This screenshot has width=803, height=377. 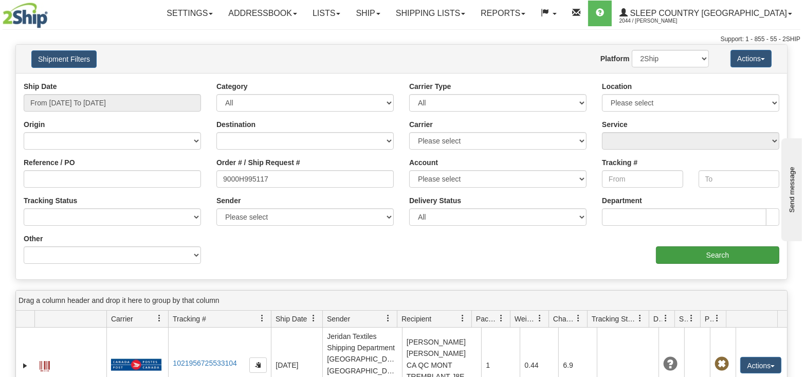 I want to click on span: Ship Date, so click(x=291, y=319).